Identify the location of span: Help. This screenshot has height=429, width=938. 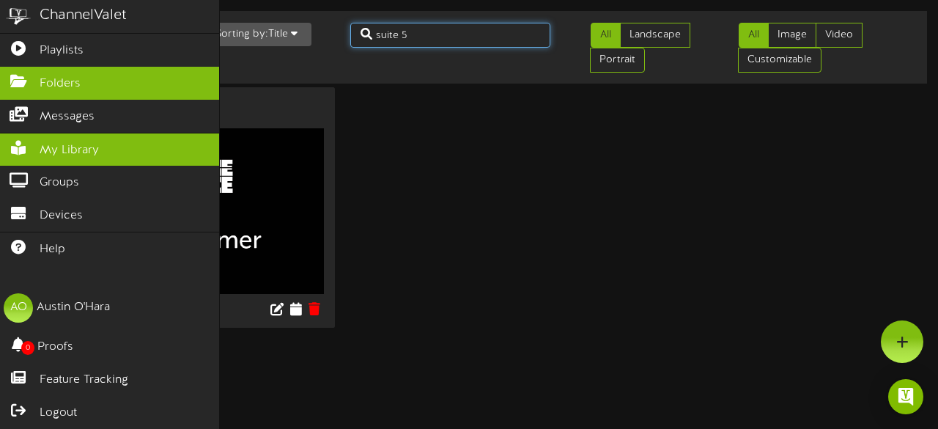
(52, 249).